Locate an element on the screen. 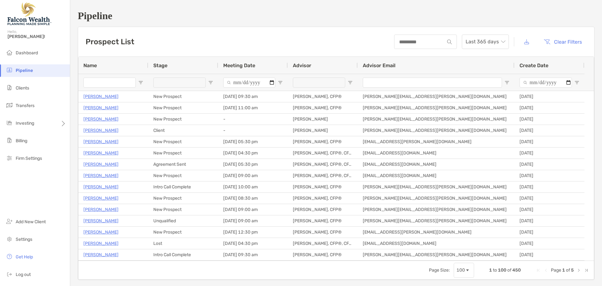 The image size is (602, 286). span: Page is located at coordinates (556, 270).